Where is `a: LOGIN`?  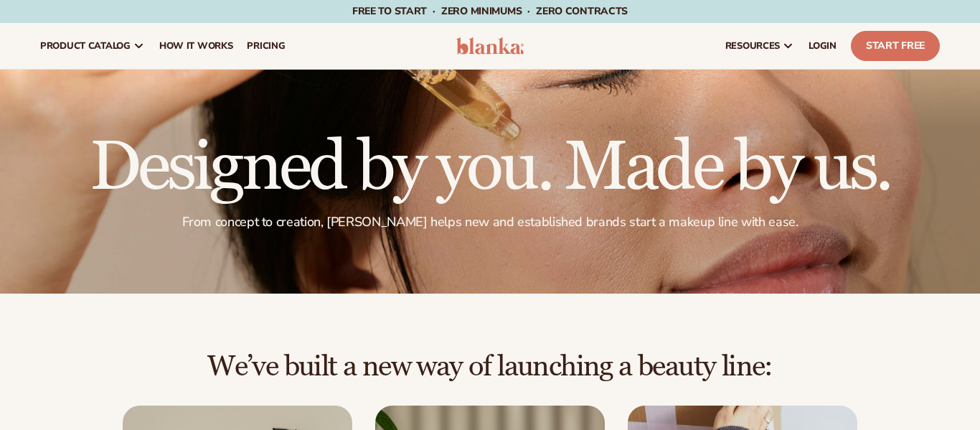
a: LOGIN is located at coordinates (822, 46).